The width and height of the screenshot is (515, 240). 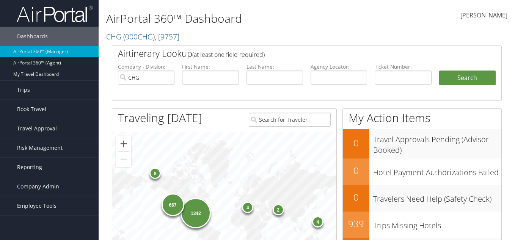 I want to click on span: Risk Management, so click(x=40, y=148).